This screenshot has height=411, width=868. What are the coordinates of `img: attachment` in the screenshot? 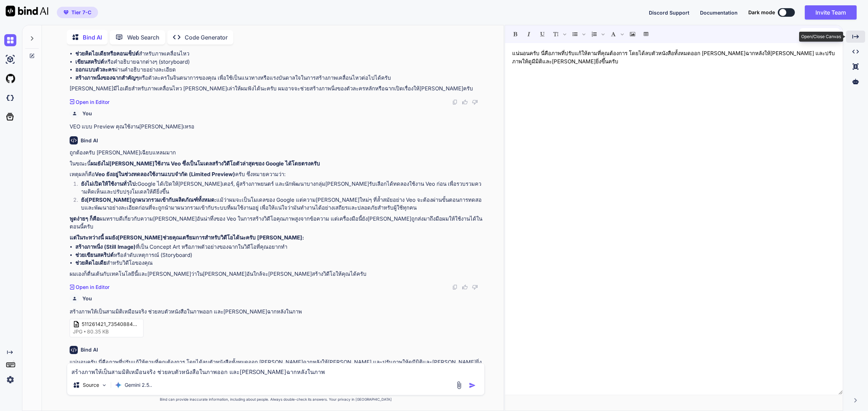 It's located at (459, 385).